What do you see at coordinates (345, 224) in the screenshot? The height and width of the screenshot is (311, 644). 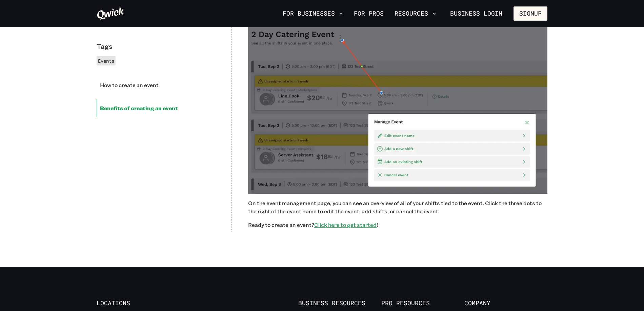 I see `a: Click here to get started` at bounding box center [345, 224].